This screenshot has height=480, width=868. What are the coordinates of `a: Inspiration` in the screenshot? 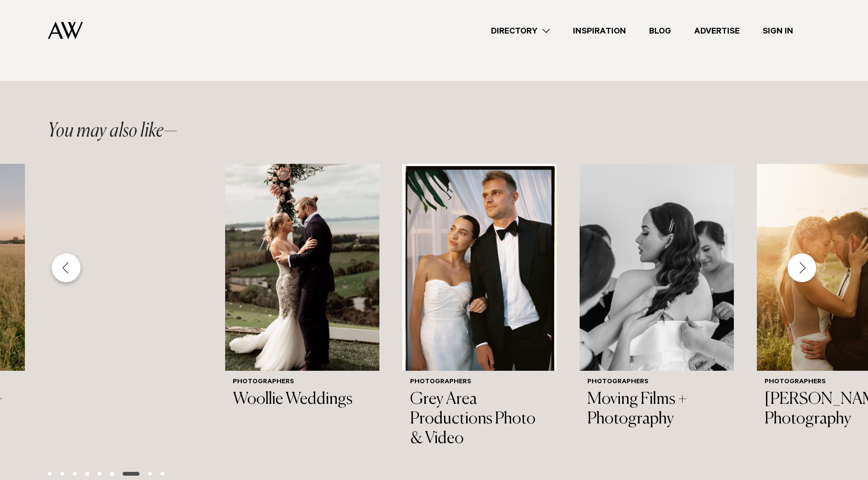 It's located at (600, 30).